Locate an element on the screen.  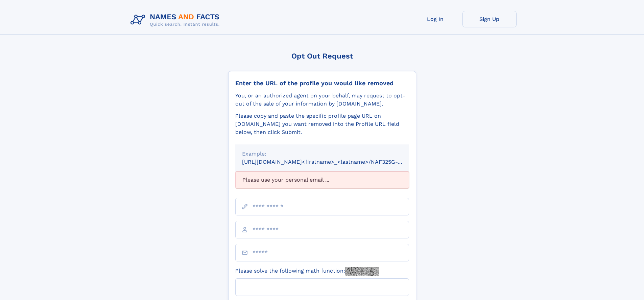
a: Sign Up is located at coordinates (490, 19).